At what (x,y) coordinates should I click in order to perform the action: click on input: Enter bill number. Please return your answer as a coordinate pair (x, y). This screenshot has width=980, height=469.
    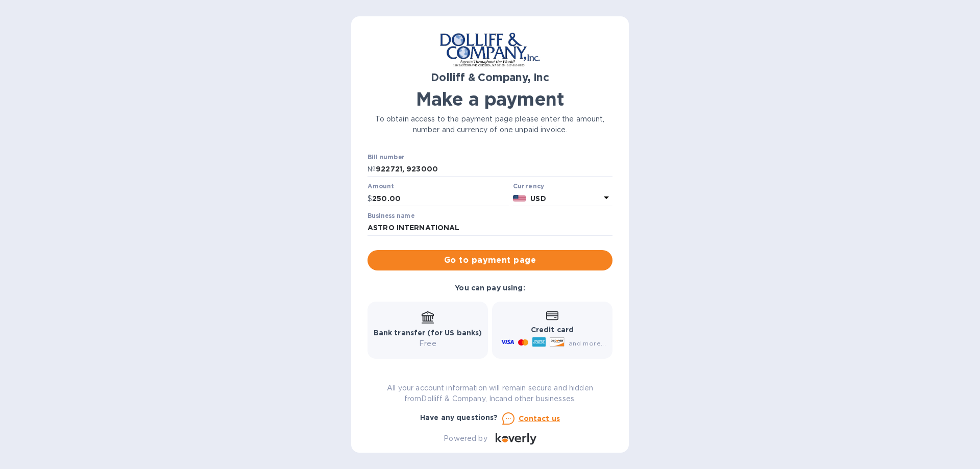
    Looking at the image, I should click on (494, 169).